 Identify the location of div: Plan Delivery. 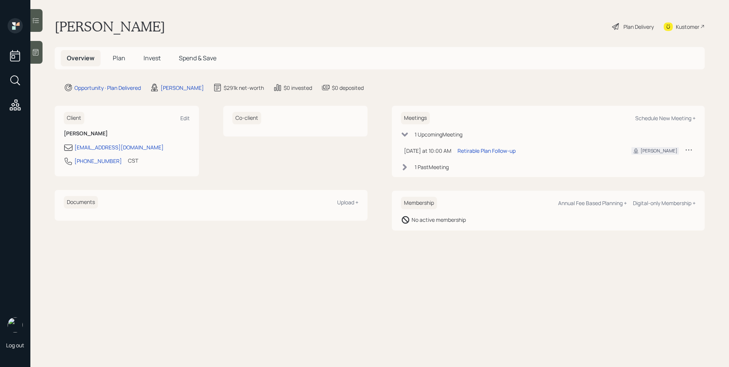
(638, 27).